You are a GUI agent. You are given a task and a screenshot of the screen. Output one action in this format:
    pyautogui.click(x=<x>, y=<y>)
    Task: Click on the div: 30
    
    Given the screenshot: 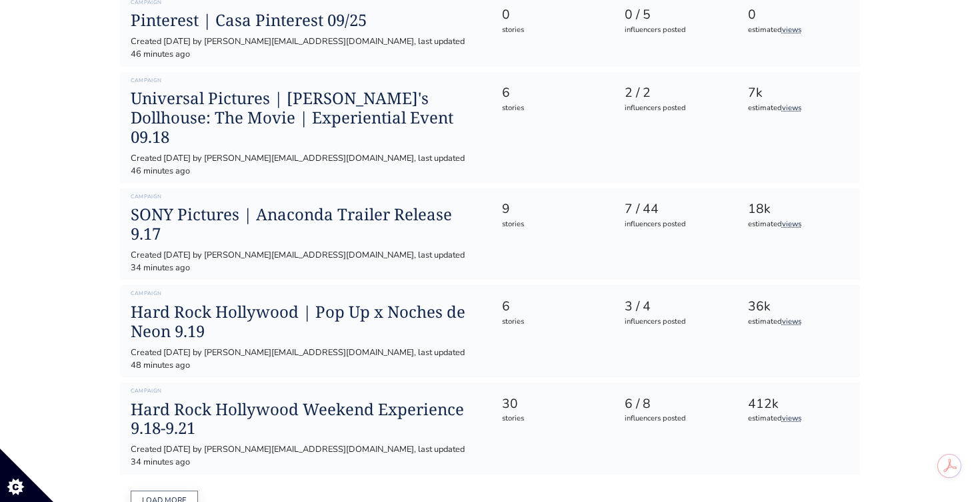 What is the action you would take?
    pyautogui.click(x=551, y=404)
    